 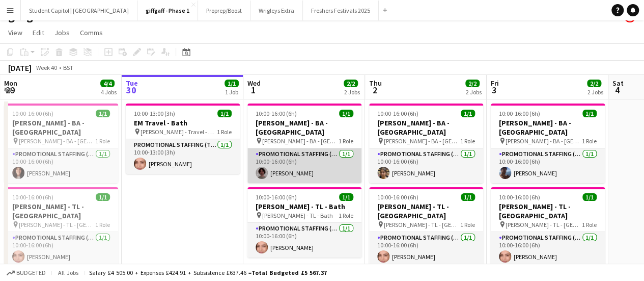 What do you see at coordinates (69, 68) in the screenshot?
I see `div: BST` at bounding box center [69, 68].